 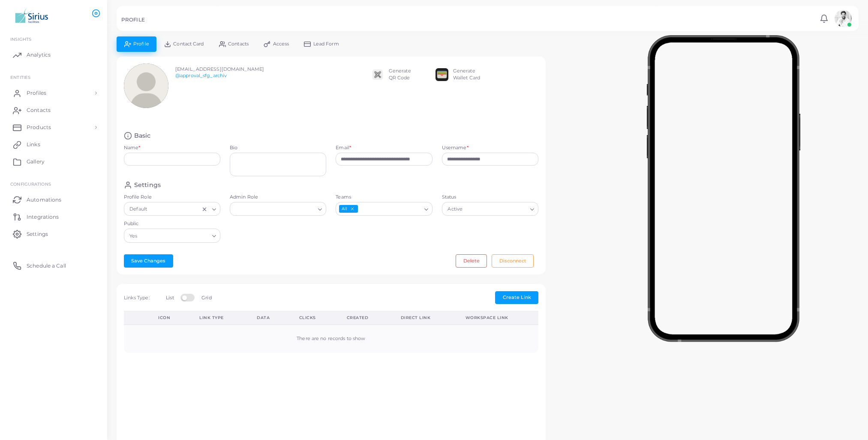 What do you see at coordinates (132, 148) in the screenshot?
I see `label: Name` at bounding box center [132, 148].